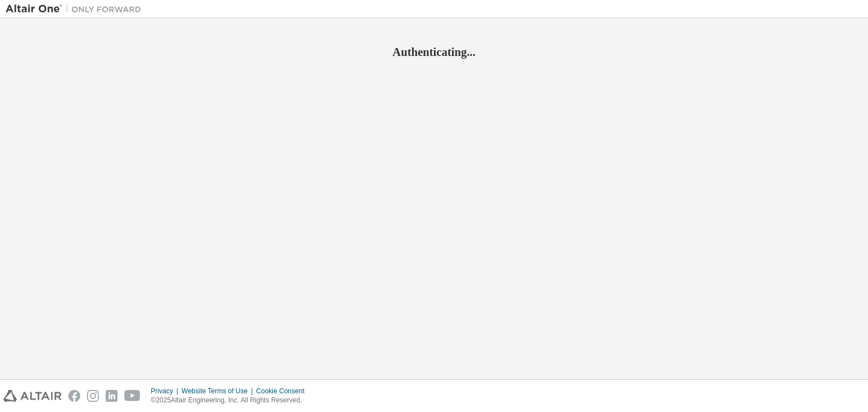 The image size is (868, 412). I want to click on div: Cookie Consent, so click(283, 391).